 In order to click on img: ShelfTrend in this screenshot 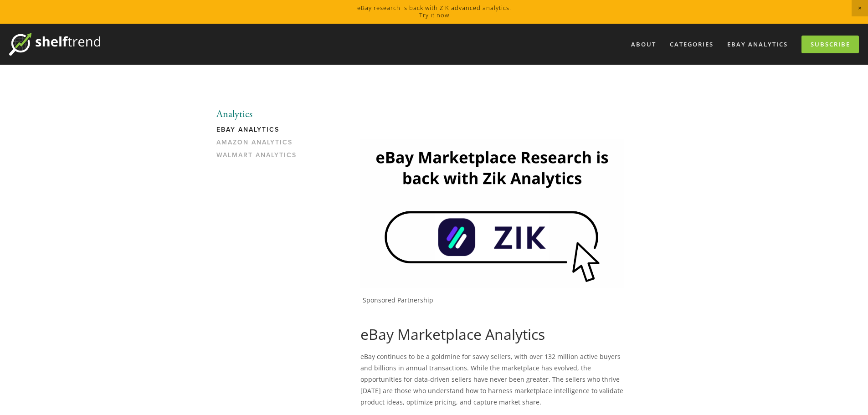, I will do `click(55, 44)`.